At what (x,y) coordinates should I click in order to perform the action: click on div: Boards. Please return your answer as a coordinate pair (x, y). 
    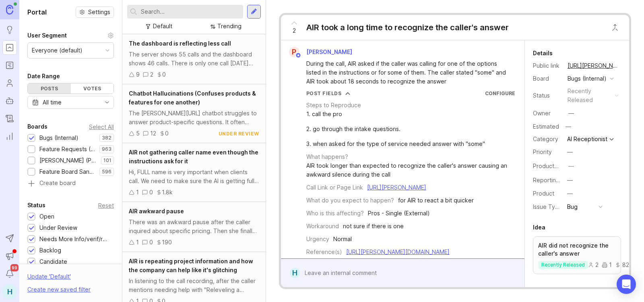
    Looking at the image, I should click on (37, 127).